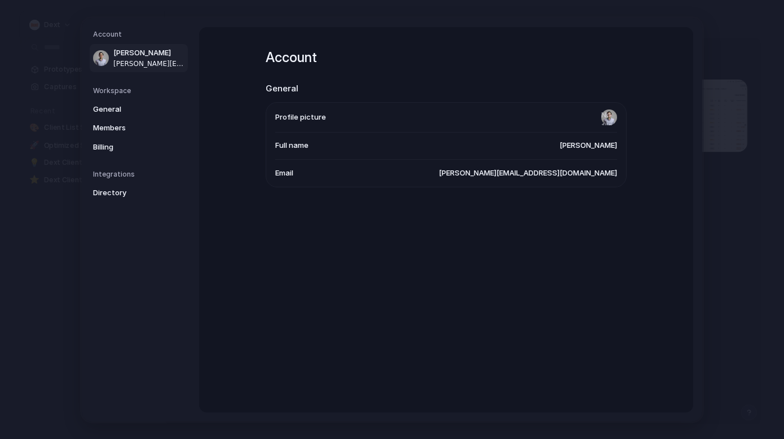 The height and width of the screenshot is (439, 784). Describe the element at coordinates (129, 147) in the screenshot. I see `span: Billing` at that location.